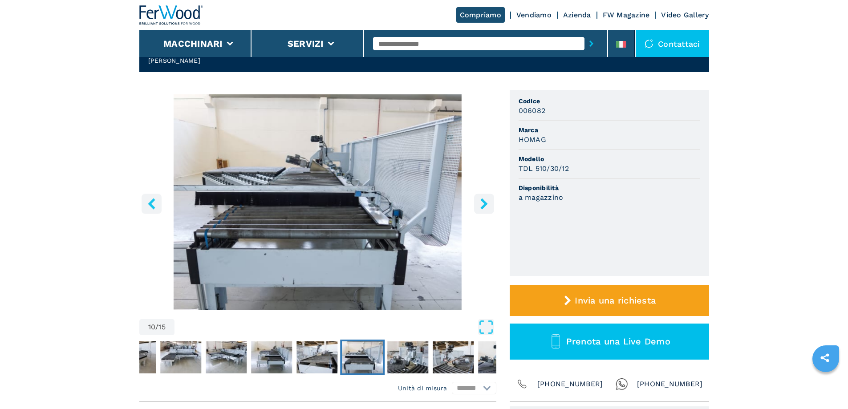  Describe the element at coordinates (499, 358) in the screenshot. I see `button: Go to Slide 13` at that location.